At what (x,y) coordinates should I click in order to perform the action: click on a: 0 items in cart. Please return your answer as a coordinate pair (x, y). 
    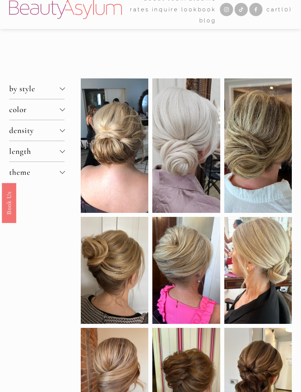
    Looking at the image, I should click on (279, 10).